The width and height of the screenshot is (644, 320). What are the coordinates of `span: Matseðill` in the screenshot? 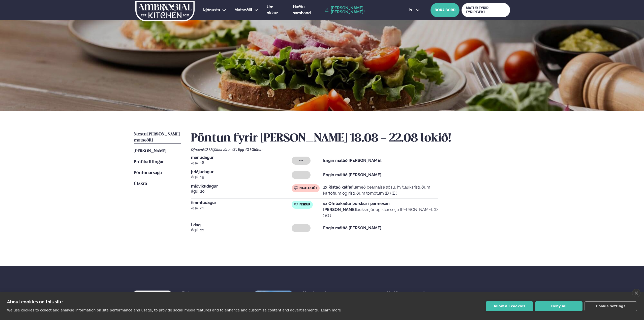 It's located at (243, 10).